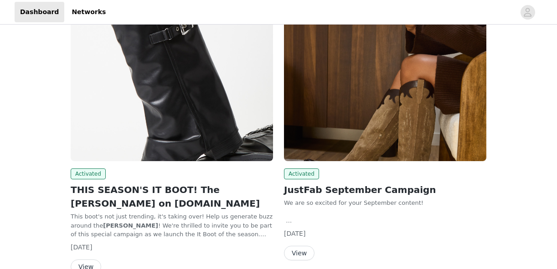  What do you see at coordinates (385, 203) in the screenshot?
I see `p: We are so excited for your September content!` at bounding box center [385, 203].